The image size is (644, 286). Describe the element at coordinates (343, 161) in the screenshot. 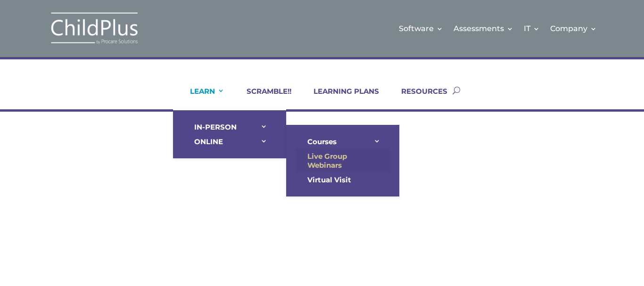

I see `a: Live Group Webinars` at that location.